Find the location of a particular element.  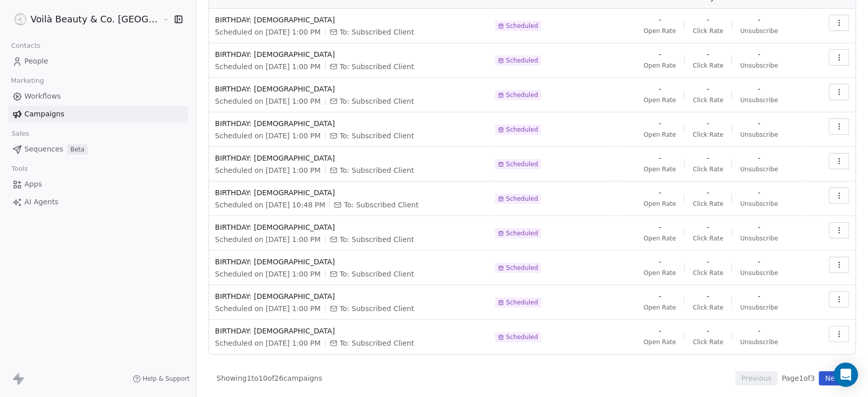

div: Open Intercom Messenger is located at coordinates (846, 374).